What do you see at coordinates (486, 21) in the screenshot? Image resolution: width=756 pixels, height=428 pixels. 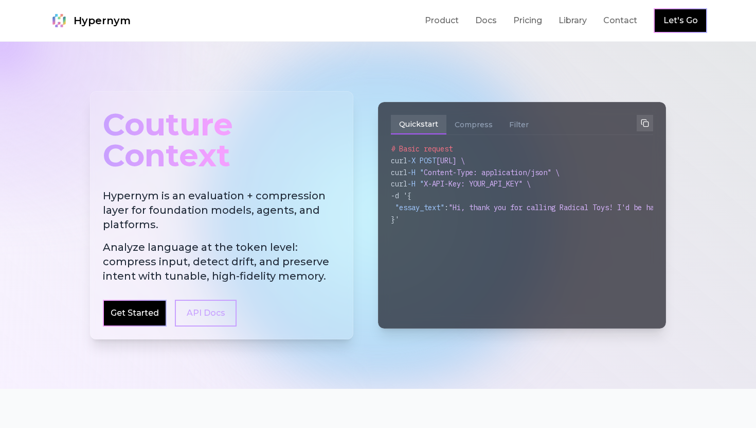 I see `a: Docs` at bounding box center [486, 21].